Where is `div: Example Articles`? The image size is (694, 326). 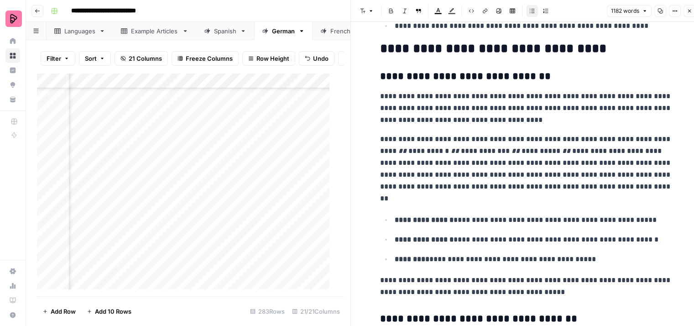 div: Example Articles is located at coordinates (155, 31).